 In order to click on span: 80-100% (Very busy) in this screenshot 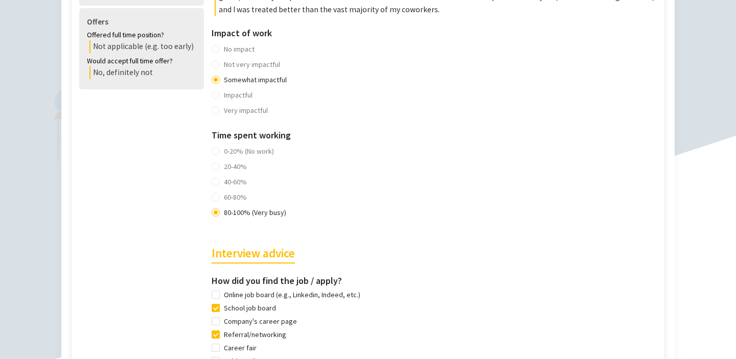, I will do `click(255, 213)`.